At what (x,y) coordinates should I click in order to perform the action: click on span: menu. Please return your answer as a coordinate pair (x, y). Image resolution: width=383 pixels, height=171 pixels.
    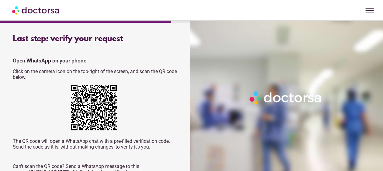
    Looking at the image, I should click on (370, 11).